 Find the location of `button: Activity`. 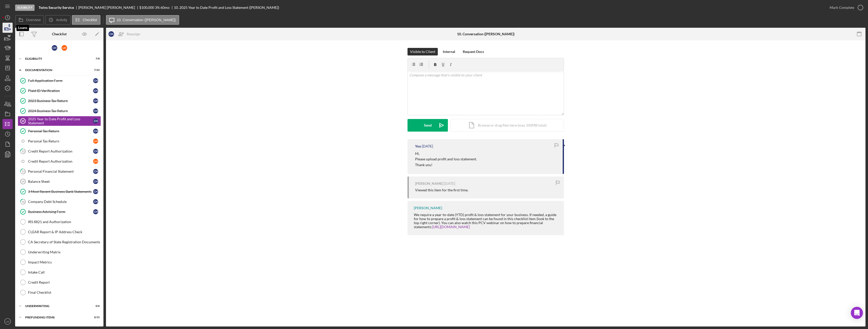

button: Activity is located at coordinates (58, 20).